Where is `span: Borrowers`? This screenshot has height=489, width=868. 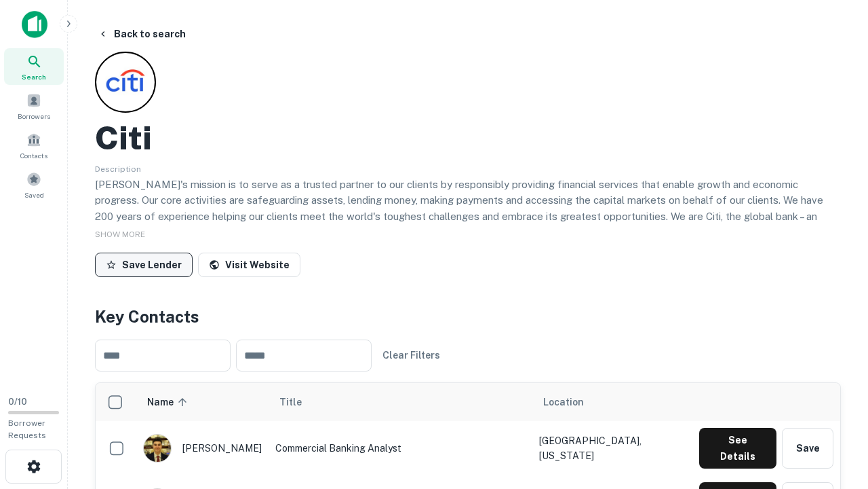 span: Borrowers is located at coordinates (34, 116).